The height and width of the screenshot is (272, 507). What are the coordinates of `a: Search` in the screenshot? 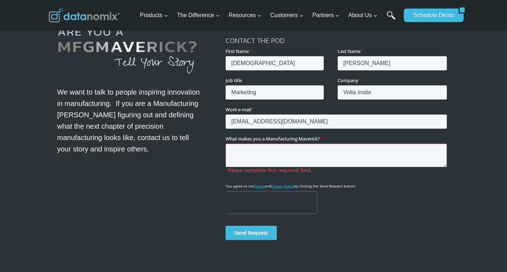 It's located at (391, 19).